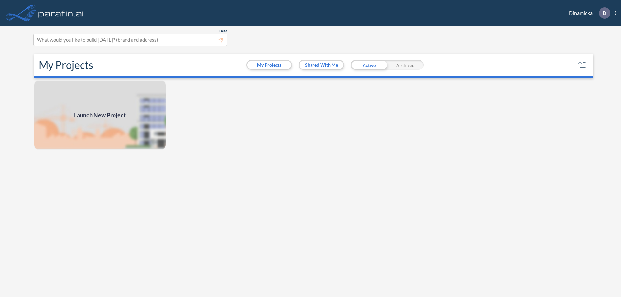  I want to click on div: Archived, so click(406, 65).